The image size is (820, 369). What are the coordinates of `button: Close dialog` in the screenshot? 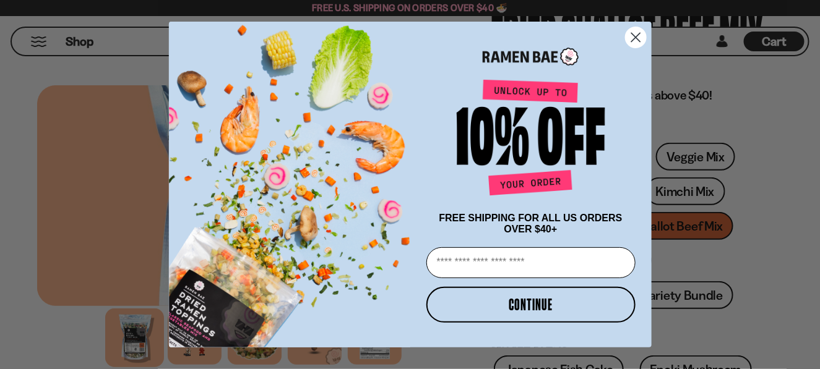 It's located at (636, 37).